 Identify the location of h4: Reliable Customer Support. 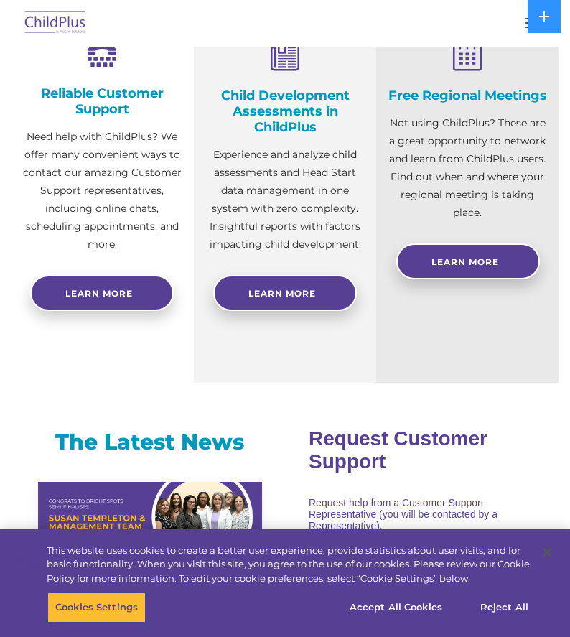
(102, 101).